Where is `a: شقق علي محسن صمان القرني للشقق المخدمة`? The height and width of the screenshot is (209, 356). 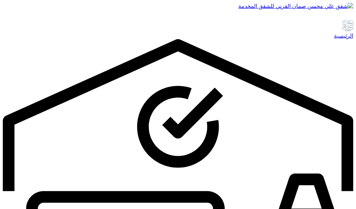
a: شقق علي محسن صمان القرني للشقق المخدمة is located at coordinates (178, 6).